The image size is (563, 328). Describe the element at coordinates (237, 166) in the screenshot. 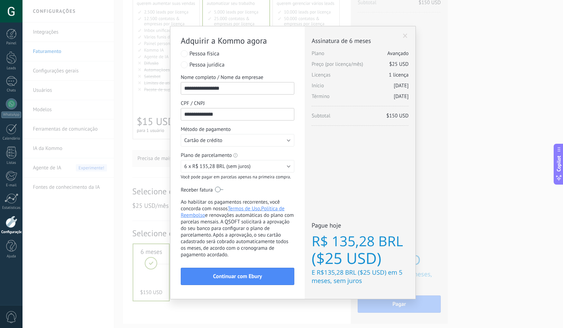

I see `button: 6 x R$ 135,28 BRL (sem juros)` at that location.